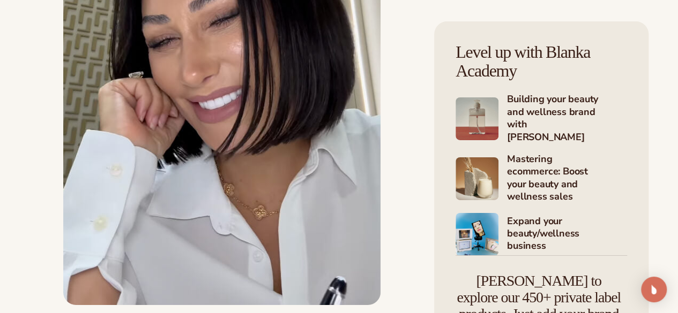 The image size is (678, 313). I want to click on a: Shopify Image 4 Mastering ecommerce: Boost your beauty and wellness sales, so click(541, 179).